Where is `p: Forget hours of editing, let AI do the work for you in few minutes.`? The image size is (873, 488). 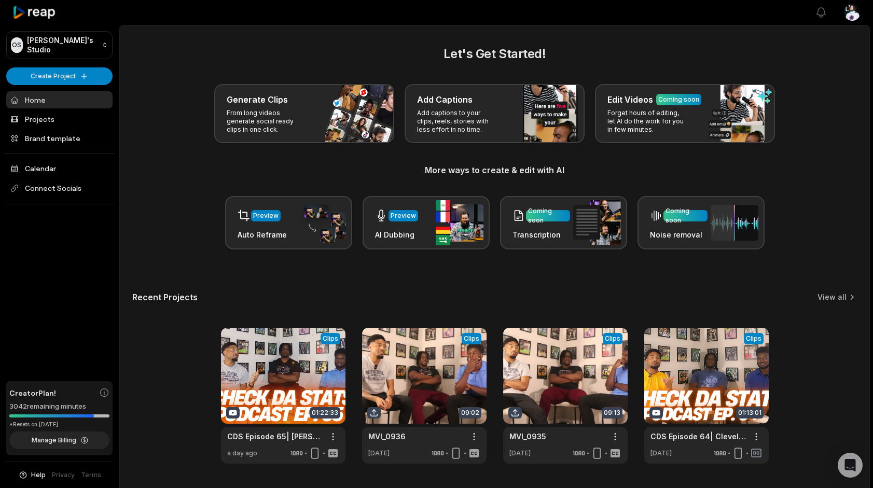
p: Forget hours of editing, let AI do the work for you in few minutes. is located at coordinates (647, 121).